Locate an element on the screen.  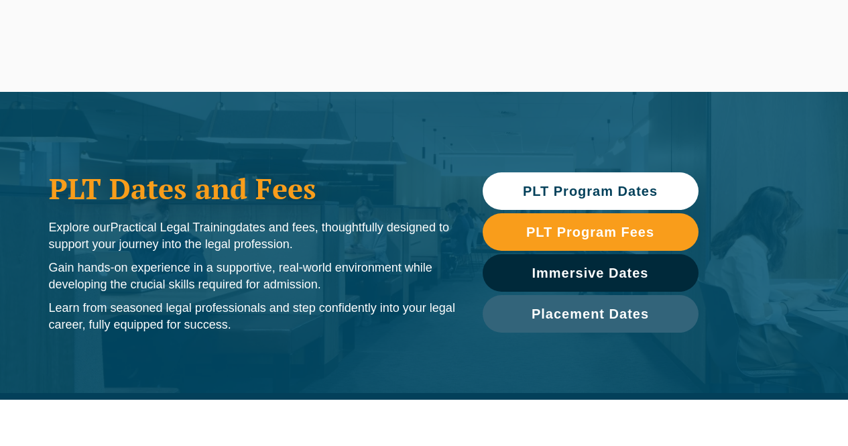
span: Immersive Dates is located at coordinates (591, 273).